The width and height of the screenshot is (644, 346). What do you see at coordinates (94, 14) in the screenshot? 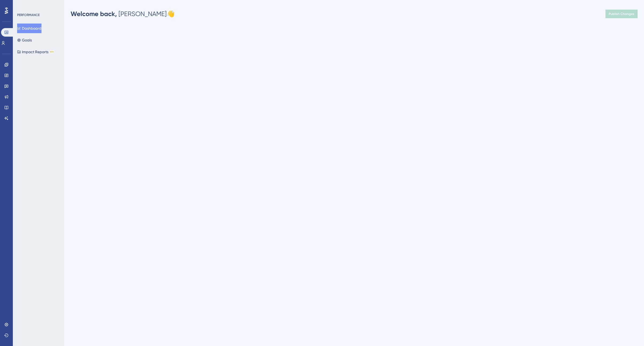
I see `span: Welcome back,` at bounding box center [94, 14].